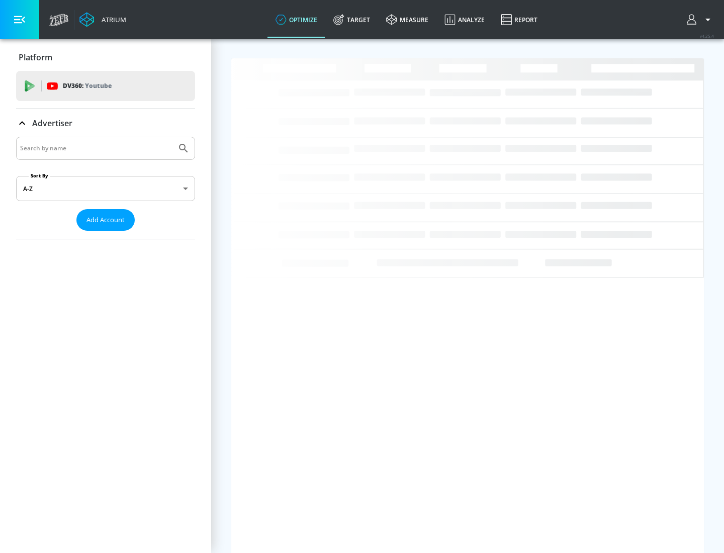 The height and width of the screenshot is (553, 724). Describe the element at coordinates (106, 235) in the screenshot. I see `nav: list of Advertiser` at that location.